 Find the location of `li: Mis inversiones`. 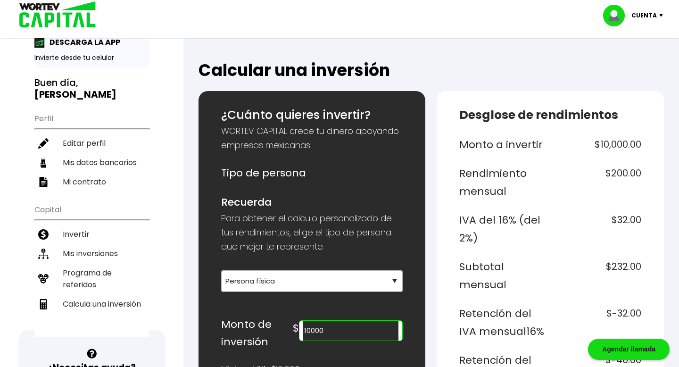

li: Mis inversiones is located at coordinates (91, 253).